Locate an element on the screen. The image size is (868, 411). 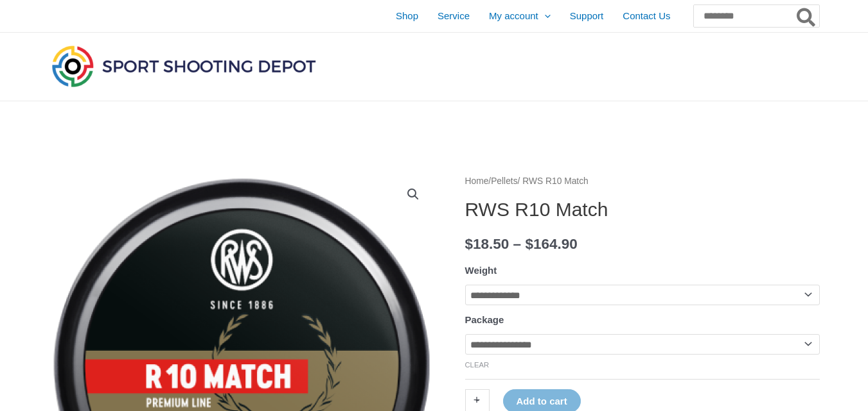
h1: RWS R10 Match is located at coordinates (642, 210).